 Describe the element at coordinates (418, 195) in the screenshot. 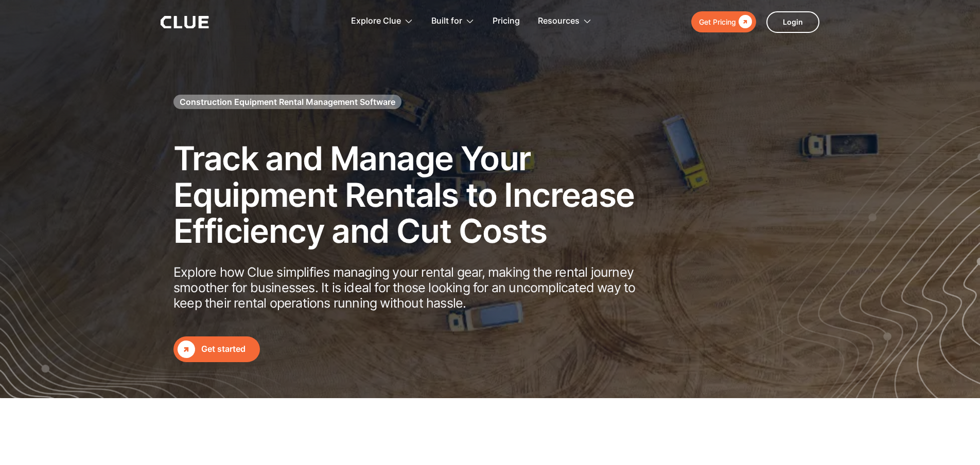

I see `h2: Track and Manage Your Equipment Rentals to Increase Efficiency and Cut Costs` at that location.